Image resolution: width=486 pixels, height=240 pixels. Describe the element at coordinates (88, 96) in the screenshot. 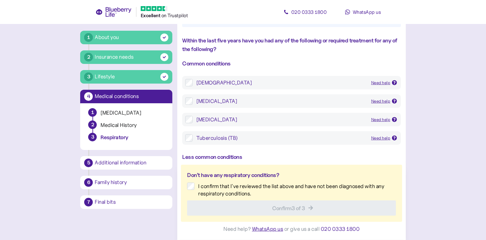

I see `div: 4` at that location.